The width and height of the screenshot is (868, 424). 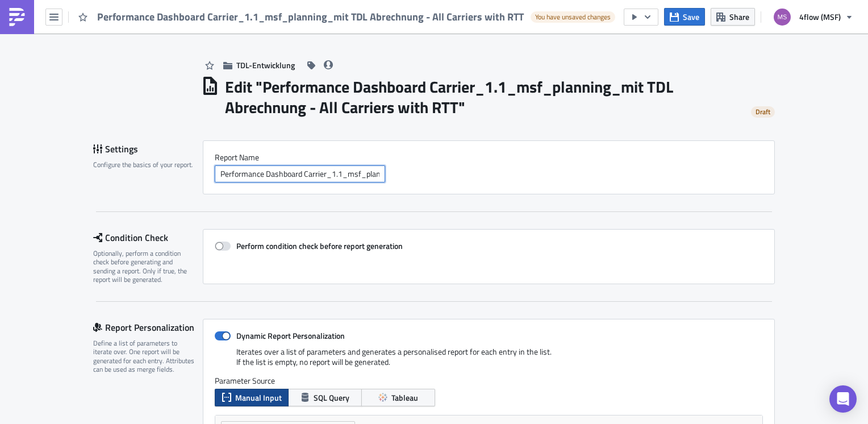 What do you see at coordinates (398, 397) in the screenshot?
I see `button: Tableau` at bounding box center [398, 397].